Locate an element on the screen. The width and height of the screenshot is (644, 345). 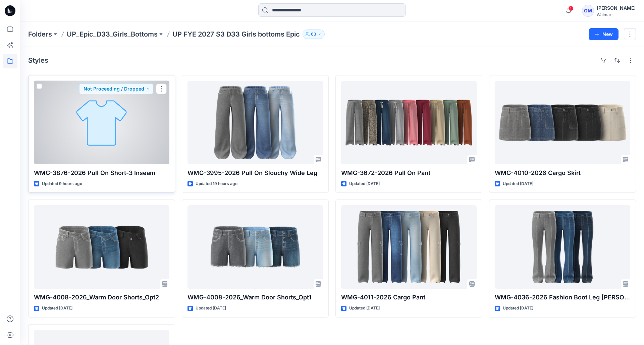
a: WMG-4011-2026 Cargo Pant is located at coordinates (409, 247).